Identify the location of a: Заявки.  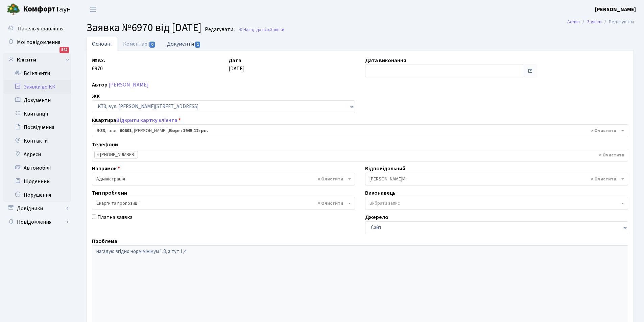
(595, 22).